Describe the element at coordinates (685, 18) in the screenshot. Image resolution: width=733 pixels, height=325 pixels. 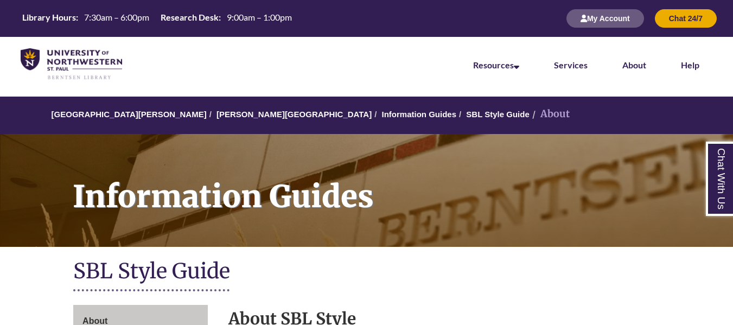
I see `a: Chat 24/7` at that location.